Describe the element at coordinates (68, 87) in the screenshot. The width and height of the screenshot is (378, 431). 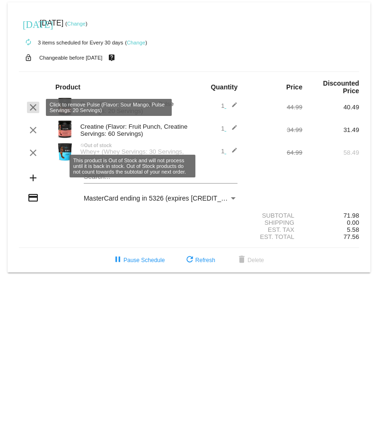
I see `strong: Product` at that location.